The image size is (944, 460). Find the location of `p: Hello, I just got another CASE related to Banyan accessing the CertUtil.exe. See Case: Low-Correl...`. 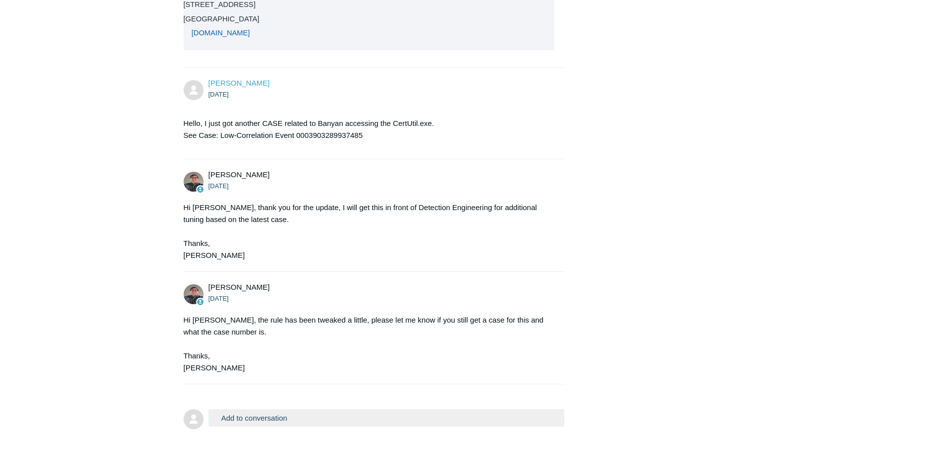

p: Hello, I just got another CASE related to Banyan accessing the CertUtil.exe. See Case: Low-Correl... is located at coordinates (369, 129).